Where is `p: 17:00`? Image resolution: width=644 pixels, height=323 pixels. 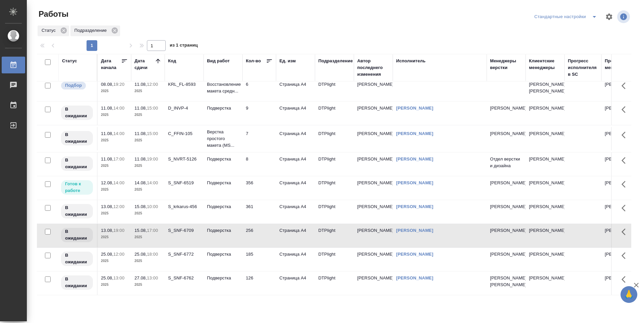 p: 17:00 is located at coordinates (118, 159).